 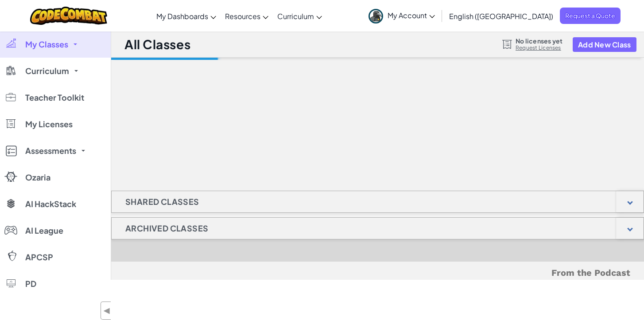 I want to click on img: avatar, so click(x=376, y=16).